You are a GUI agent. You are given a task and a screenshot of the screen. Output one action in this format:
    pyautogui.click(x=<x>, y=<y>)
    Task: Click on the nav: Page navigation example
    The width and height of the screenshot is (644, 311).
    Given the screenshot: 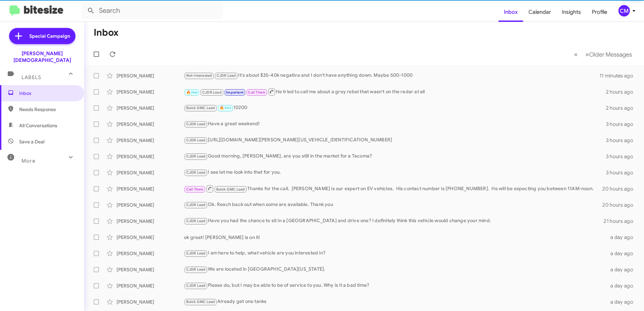 What is the action you would take?
    pyautogui.click(x=603, y=54)
    